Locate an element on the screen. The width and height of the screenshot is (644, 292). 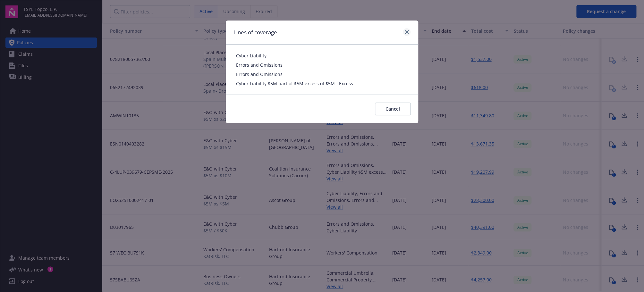
a: close is located at coordinates (407, 32).